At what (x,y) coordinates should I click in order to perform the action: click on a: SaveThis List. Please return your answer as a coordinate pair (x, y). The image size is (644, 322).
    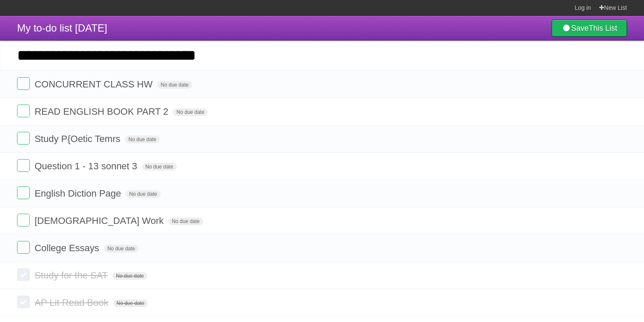
    Looking at the image, I should click on (589, 28).